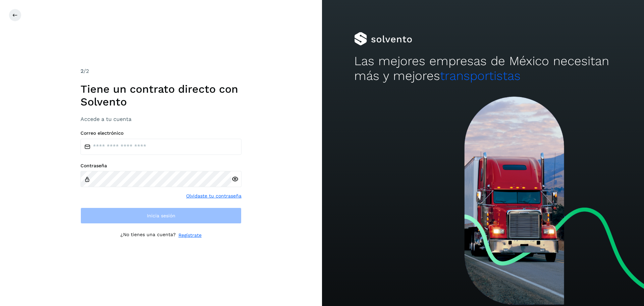 The image size is (644, 306). What do you see at coordinates (148, 235) in the screenshot?
I see `p: ¿No tienes una cuenta?` at bounding box center [148, 235].